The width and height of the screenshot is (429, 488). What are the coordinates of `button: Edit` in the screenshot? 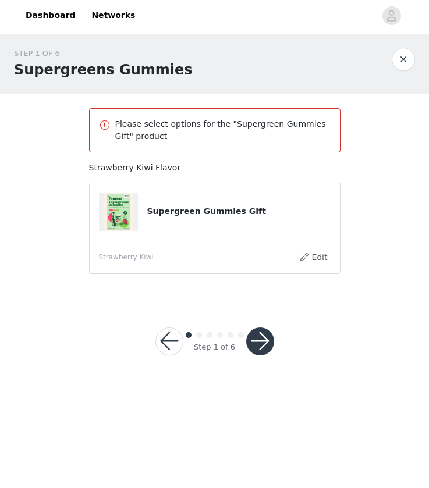 It's located at (313, 257).